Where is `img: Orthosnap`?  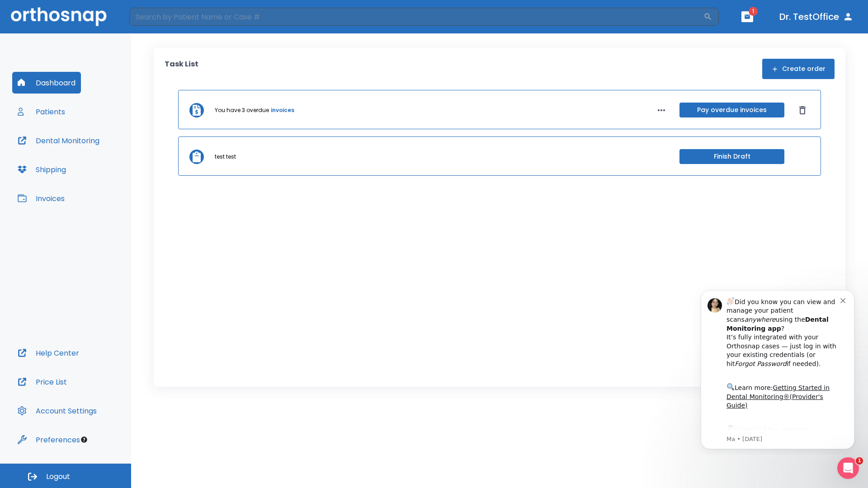 img: Orthosnap is located at coordinates (59, 16).